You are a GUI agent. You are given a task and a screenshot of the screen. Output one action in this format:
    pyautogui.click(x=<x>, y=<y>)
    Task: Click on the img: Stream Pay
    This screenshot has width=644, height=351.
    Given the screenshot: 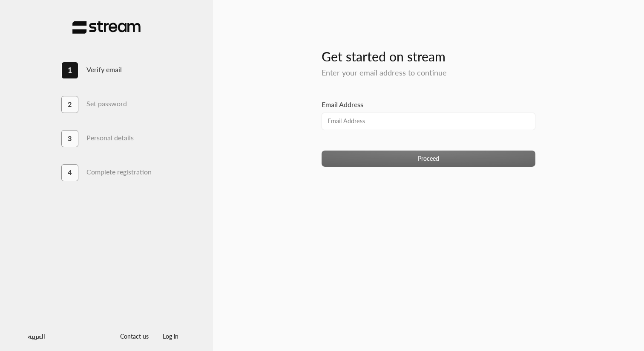 What is the action you would take?
    pyautogui.click(x=107, y=27)
    